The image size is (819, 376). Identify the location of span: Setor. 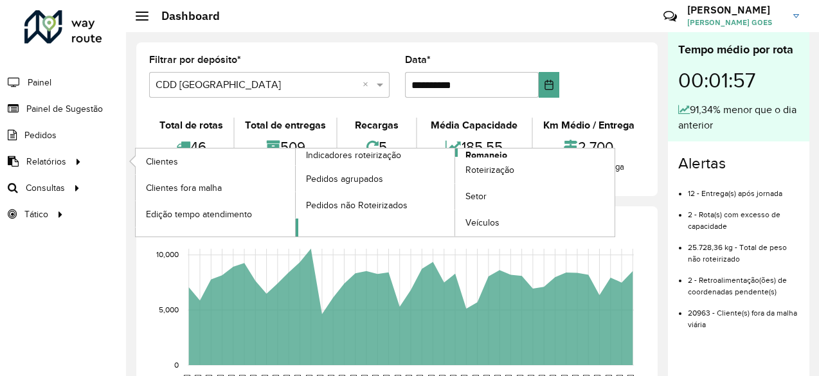
(476, 196).